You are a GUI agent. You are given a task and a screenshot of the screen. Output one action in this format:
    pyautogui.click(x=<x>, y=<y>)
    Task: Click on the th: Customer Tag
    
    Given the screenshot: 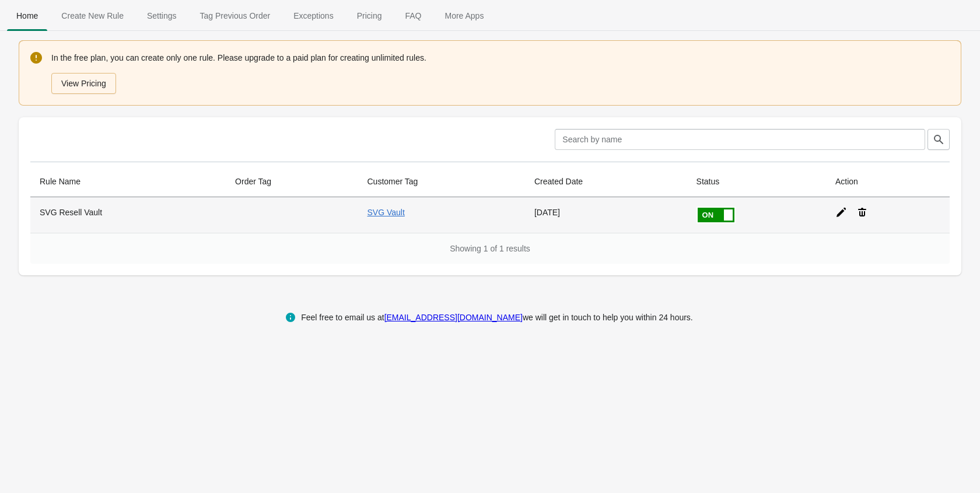 What is the action you would take?
    pyautogui.click(x=442, y=181)
    